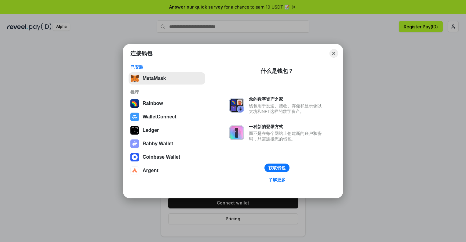 Image resolution: width=466 pixels, height=242 pixels. Describe the element at coordinates (287, 127) in the screenshot. I see `div: 一种新的登录方式` at that location.